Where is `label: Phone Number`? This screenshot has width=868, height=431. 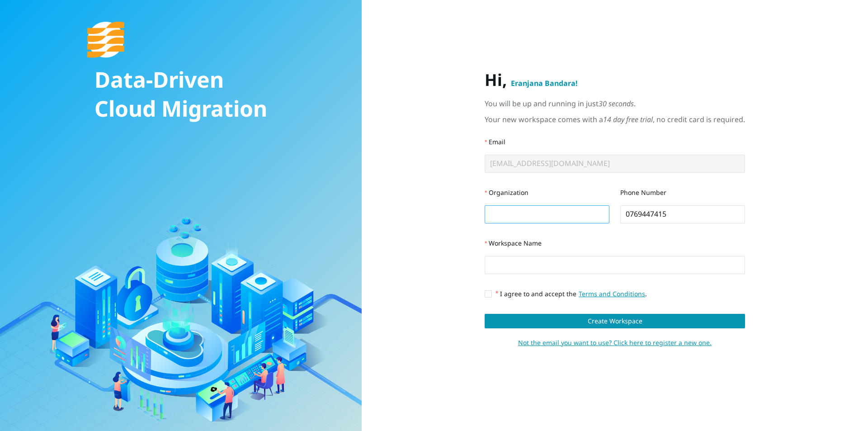 label: Phone Number is located at coordinates (643, 193).